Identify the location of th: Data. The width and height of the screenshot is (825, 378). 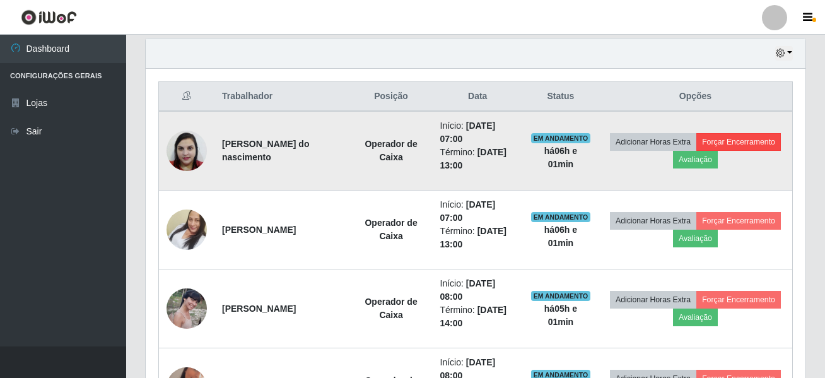
(477, 96).